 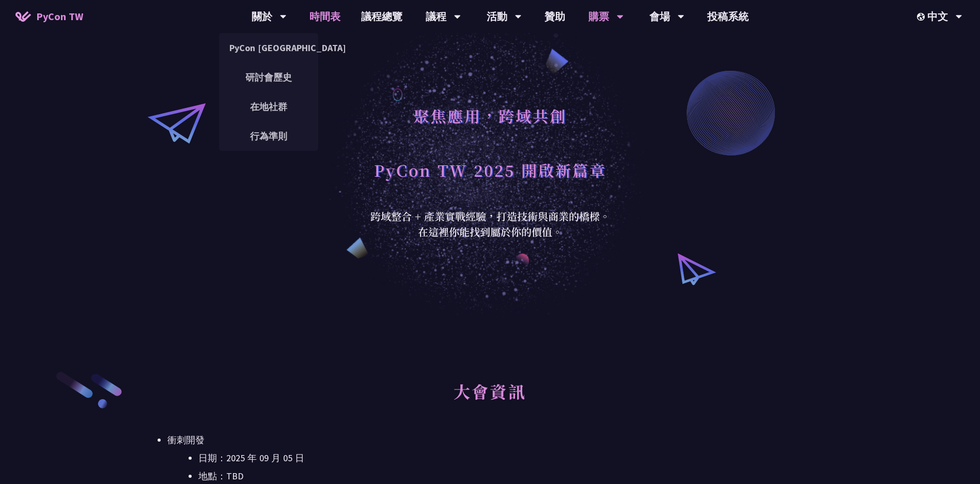 I want to click on img: Home icon of PyCon TW 2025, so click(x=23, y=16).